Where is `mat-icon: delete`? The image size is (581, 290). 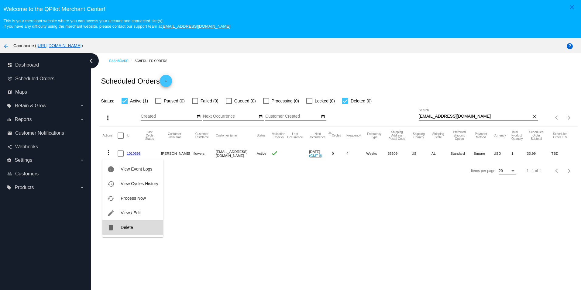
mat-icon: delete is located at coordinates (111, 227).